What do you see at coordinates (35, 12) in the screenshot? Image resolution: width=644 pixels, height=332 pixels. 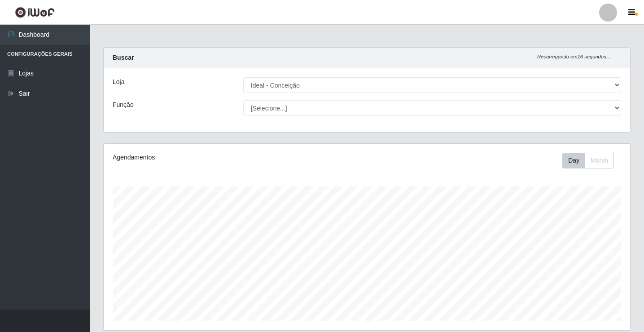 I see `img: CoreUI Logo` at bounding box center [35, 12].